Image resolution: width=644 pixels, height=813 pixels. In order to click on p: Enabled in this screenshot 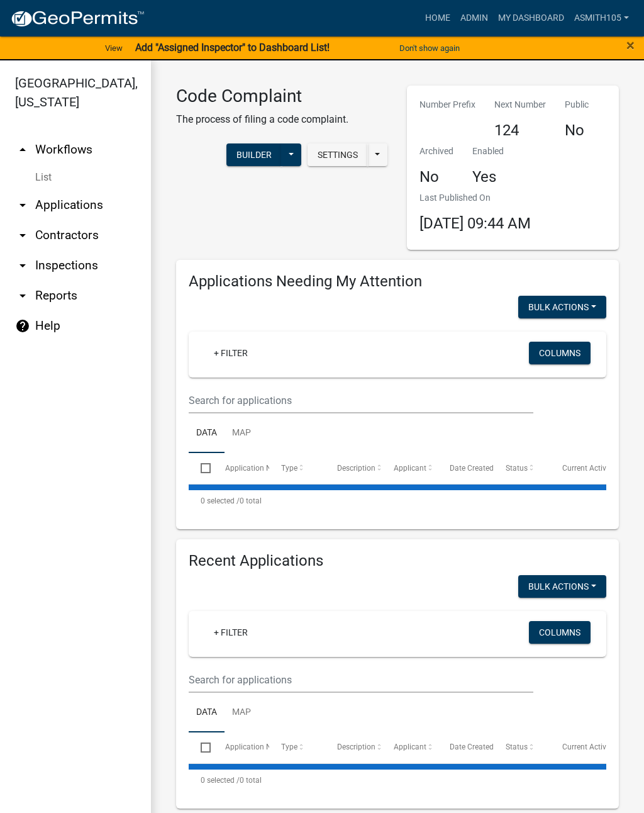, I will do `click(488, 151)`.